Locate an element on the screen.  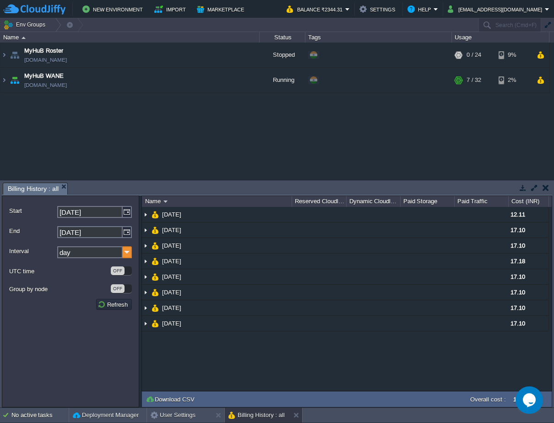
span: MyHuB Roster is located at coordinates (44, 51).